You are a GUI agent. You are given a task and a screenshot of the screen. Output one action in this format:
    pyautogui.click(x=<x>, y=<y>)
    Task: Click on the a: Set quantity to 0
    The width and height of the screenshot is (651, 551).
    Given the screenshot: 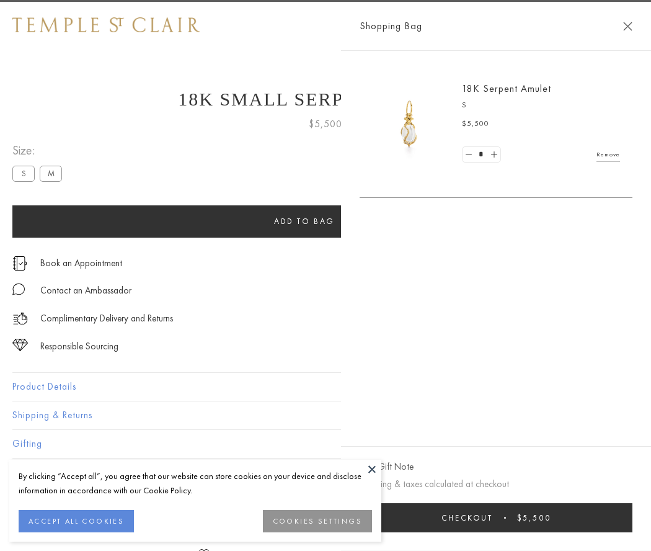 What is the action you would take?
    pyautogui.click(x=469, y=154)
    